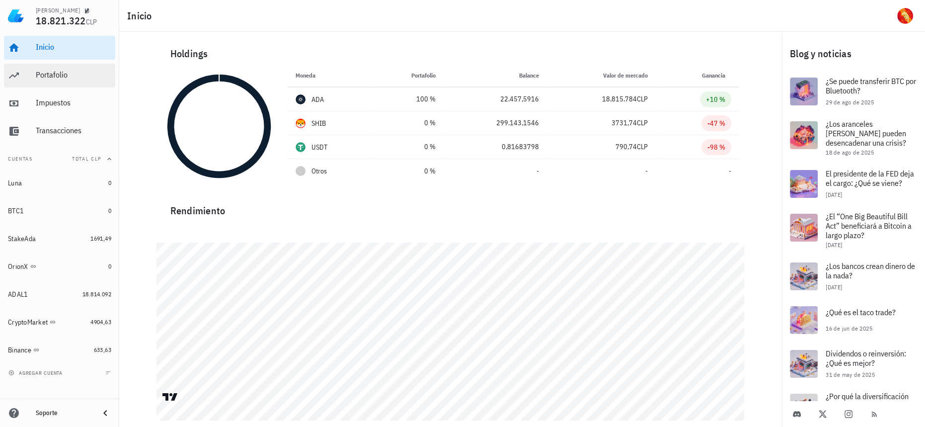  What do you see at coordinates (22, 238) in the screenshot?
I see `div: StakeAda` at bounding box center [22, 238].